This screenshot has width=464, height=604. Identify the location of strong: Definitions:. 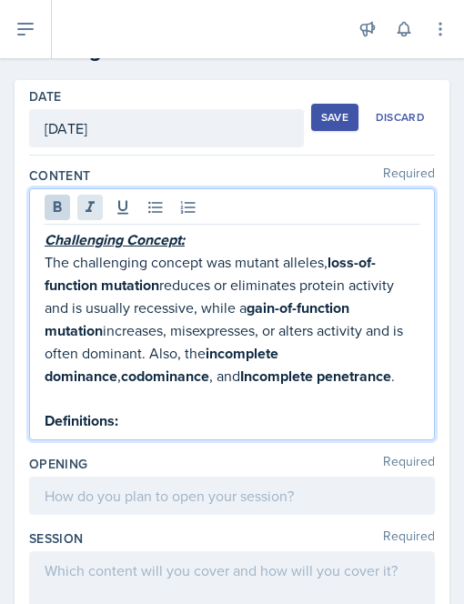
(81, 420).